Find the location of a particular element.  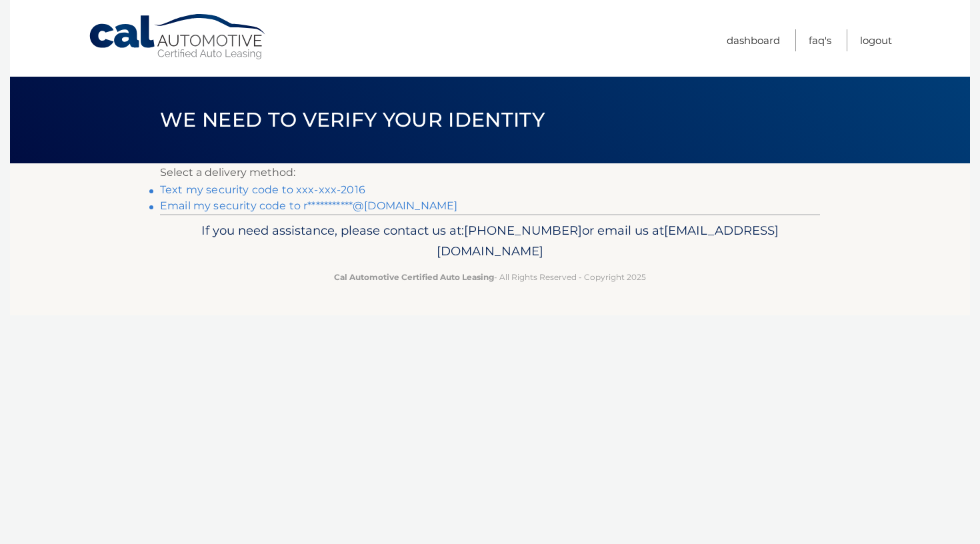

a: Logout is located at coordinates (876, 40).